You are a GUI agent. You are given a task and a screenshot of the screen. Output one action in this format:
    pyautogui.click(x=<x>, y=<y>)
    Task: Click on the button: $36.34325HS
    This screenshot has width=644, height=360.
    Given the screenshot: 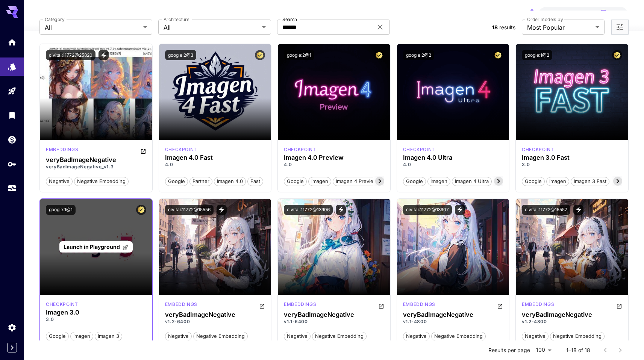 What is the action you would take?
    pyautogui.click(x=583, y=15)
    